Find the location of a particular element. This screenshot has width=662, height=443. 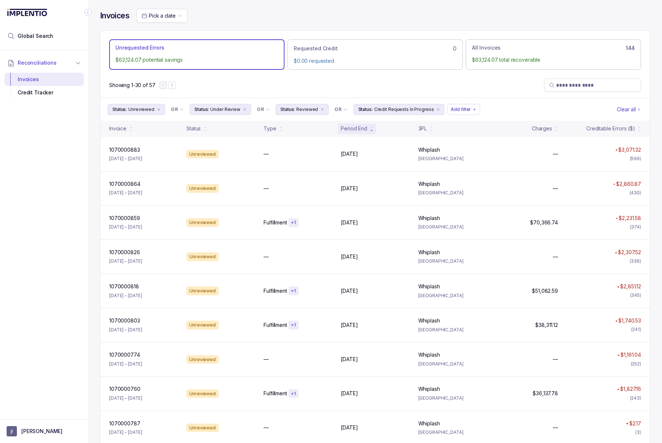

search: Date Range Picker is located at coordinates (158, 16).